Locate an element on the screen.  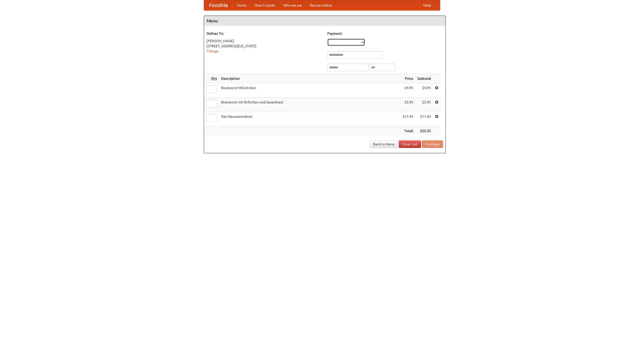
td: Bratwurst mit Brötchen und Sauerkraut is located at coordinates (310, 104).